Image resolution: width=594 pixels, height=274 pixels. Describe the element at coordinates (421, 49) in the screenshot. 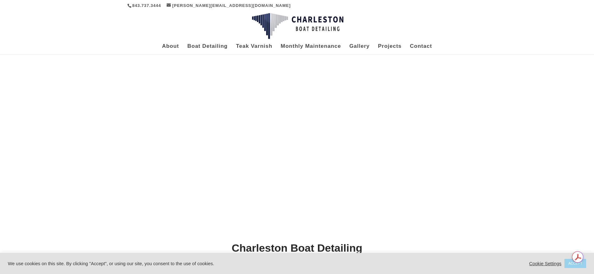

I see `a: Contact` at that location.